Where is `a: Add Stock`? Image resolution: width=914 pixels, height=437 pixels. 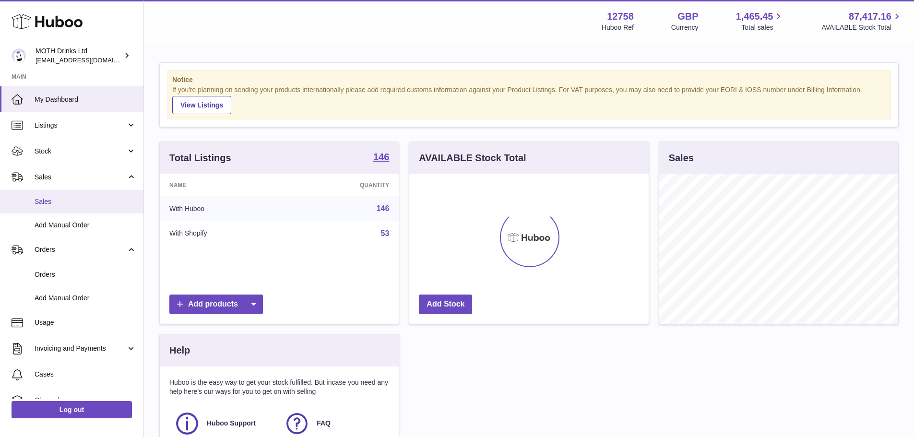 a: Add Stock is located at coordinates (445, 304).